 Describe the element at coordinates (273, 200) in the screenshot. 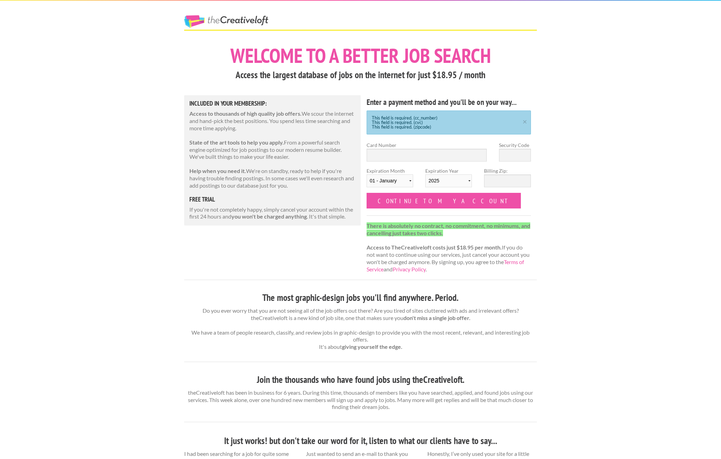

I see `h5: free trial` at that location.